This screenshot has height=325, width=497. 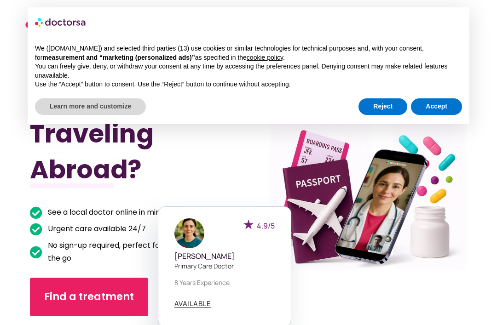 What do you see at coordinates (110, 212) in the screenshot?
I see `span: See a local doctor online in minutes` at bounding box center [110, 212].